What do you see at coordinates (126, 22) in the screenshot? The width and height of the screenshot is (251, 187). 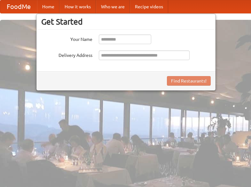 I see `h3: Get Started` at bounding box center [126, 22].